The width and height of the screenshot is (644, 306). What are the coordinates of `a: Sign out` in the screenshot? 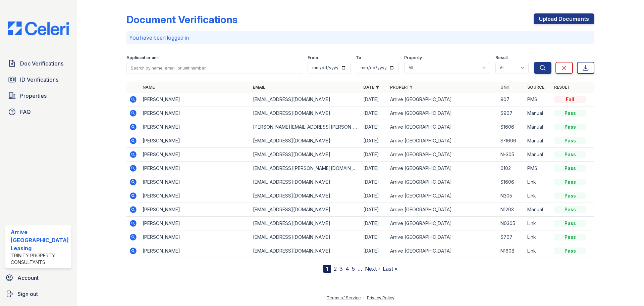 It's located at (38, 294).